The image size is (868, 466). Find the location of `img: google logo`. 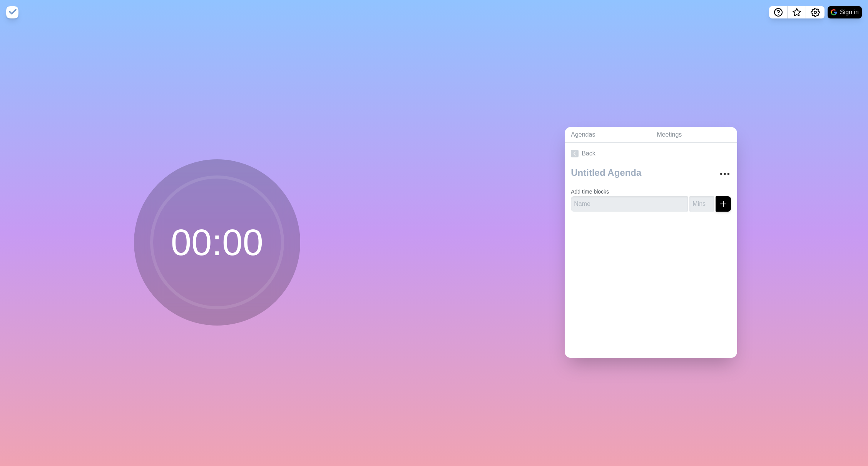

img: google logo is located at coordinates (834, 12).